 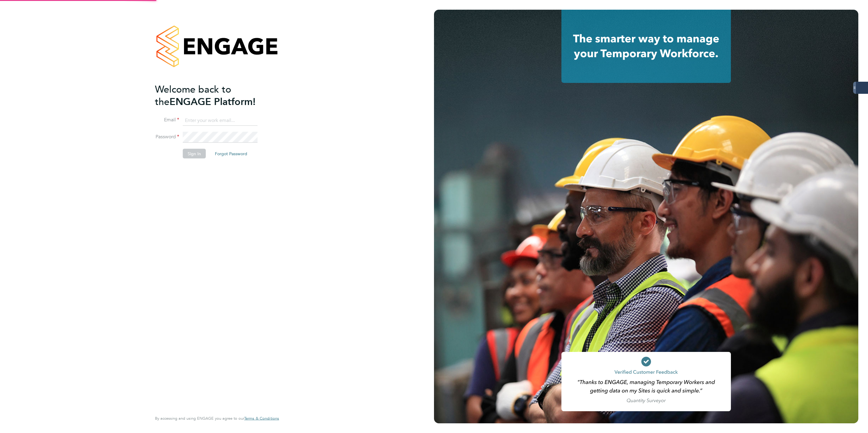 I want to click on label: Email, so click(x=167, y=120).